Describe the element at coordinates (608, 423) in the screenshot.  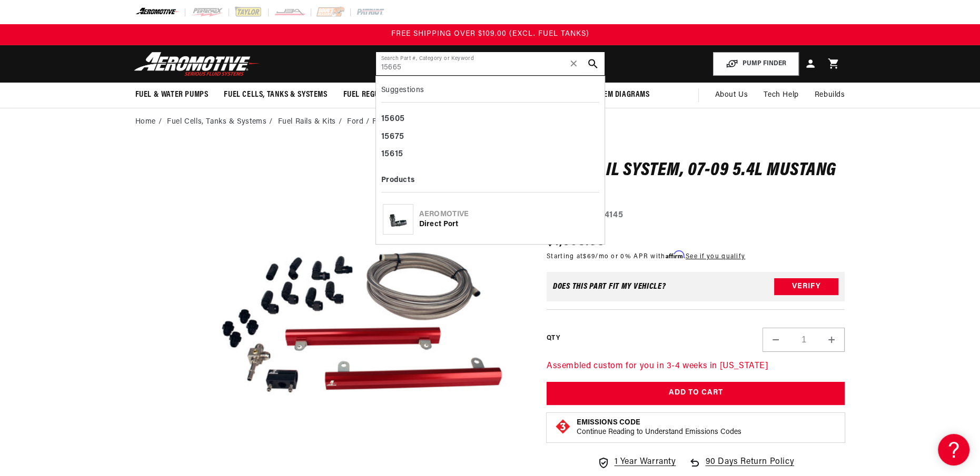
I see `strong: Emissions Code` at that location.